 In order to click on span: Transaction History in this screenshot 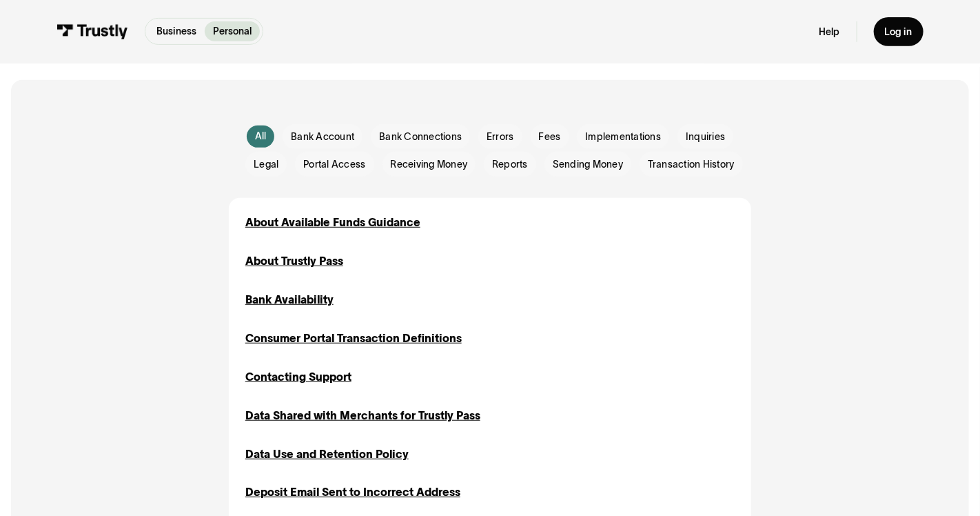, I will do `click(691, 165)`.